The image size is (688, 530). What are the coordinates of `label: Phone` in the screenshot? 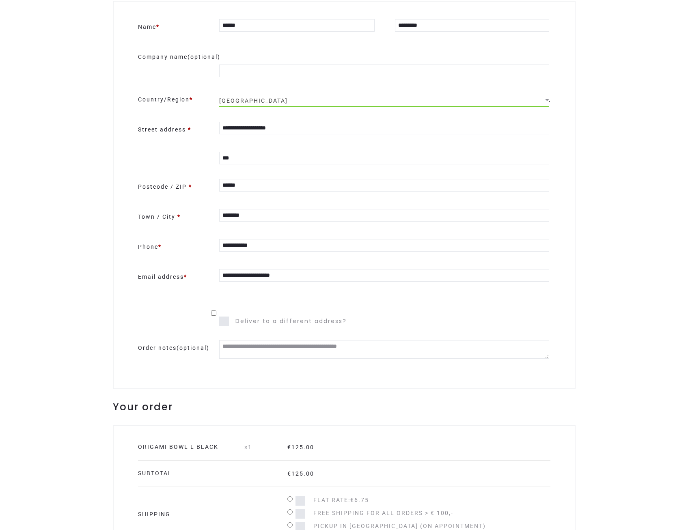 It's located at (150, 245).